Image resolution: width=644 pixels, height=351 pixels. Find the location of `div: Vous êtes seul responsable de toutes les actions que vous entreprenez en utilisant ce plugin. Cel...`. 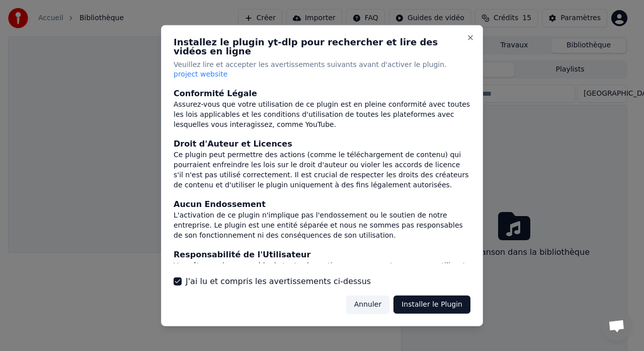

div: Vous êtes seul responsable de toutes les actions que vous entreprenez en utilisant ce plugin. Cel... is located at coordinates (322, 276).